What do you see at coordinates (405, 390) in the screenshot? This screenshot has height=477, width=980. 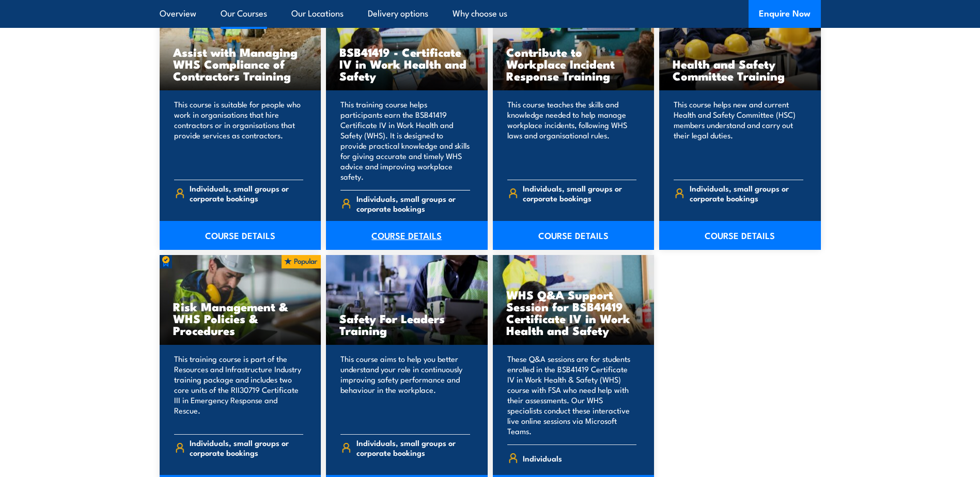 I see `p: This course aims to help you better understand your role in continuously improving safety perform...` at bounding box center [405, 390].